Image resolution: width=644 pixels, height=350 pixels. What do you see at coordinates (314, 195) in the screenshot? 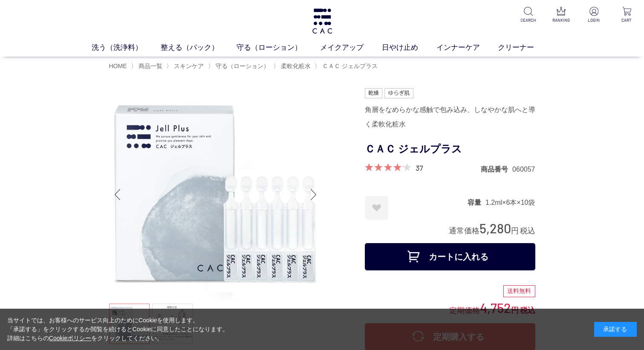
I see `div: Next slide` at bounding box center [314, 195].